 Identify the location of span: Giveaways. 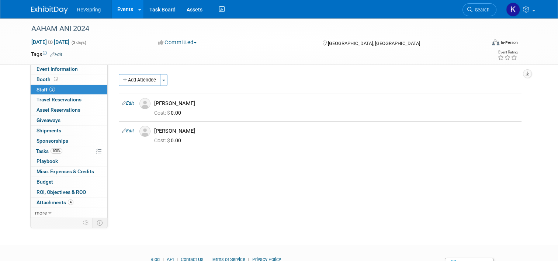
(48, 120).